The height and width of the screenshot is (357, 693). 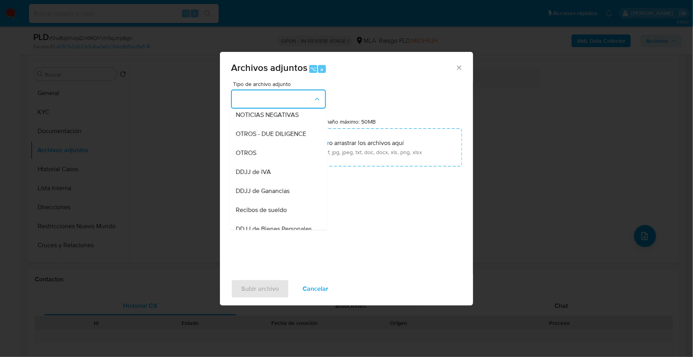 What do you see at coordinates (315, 289) in the screenshot?
I see `button: Cancelar` at bounding box center [315, 289].